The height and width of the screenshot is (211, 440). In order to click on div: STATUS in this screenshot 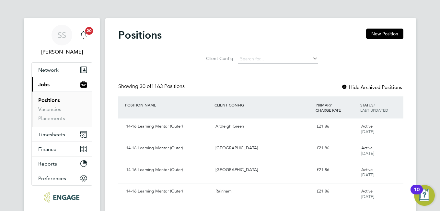, I will do `click(381, 107)`.